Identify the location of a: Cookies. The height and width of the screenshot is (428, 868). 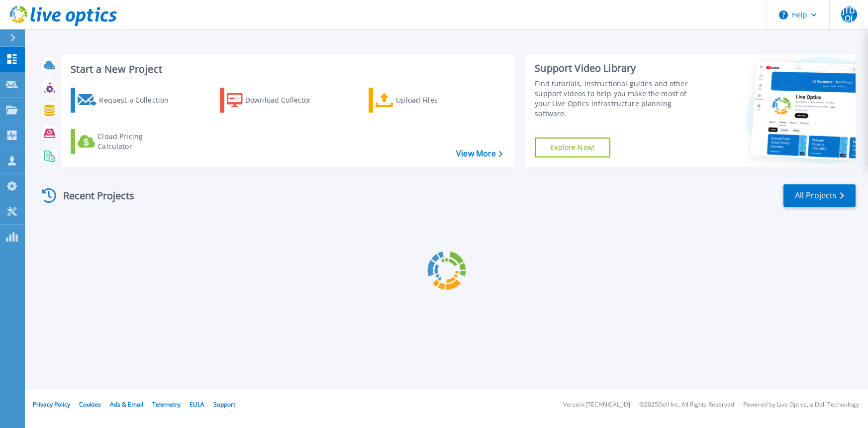
(90, 404).